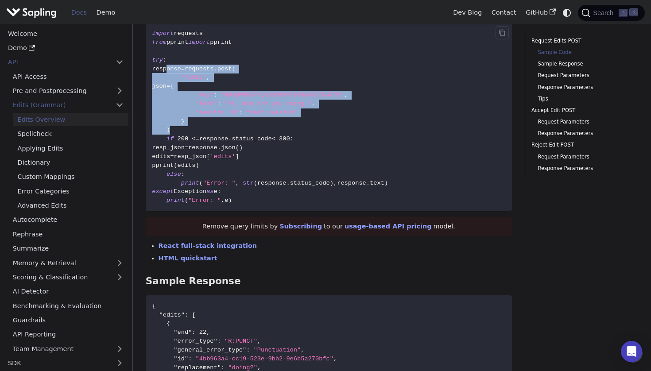 Image resolution: width=651 pixels, height=371 pixels. What do you see at coordinates (190, 156) in the screenshot?
I see `span: resp_json` at bounding box center [190, 156].